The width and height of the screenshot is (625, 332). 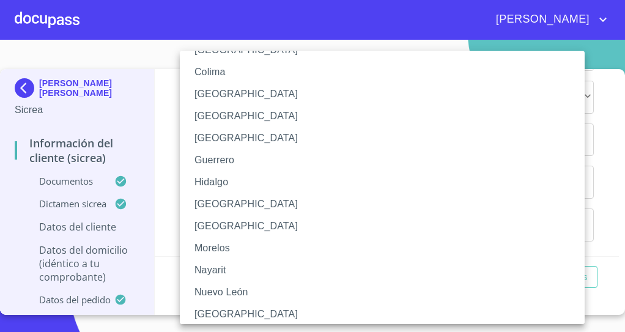 I want to click on li: Hidalgo, so click(x=387, y=182).